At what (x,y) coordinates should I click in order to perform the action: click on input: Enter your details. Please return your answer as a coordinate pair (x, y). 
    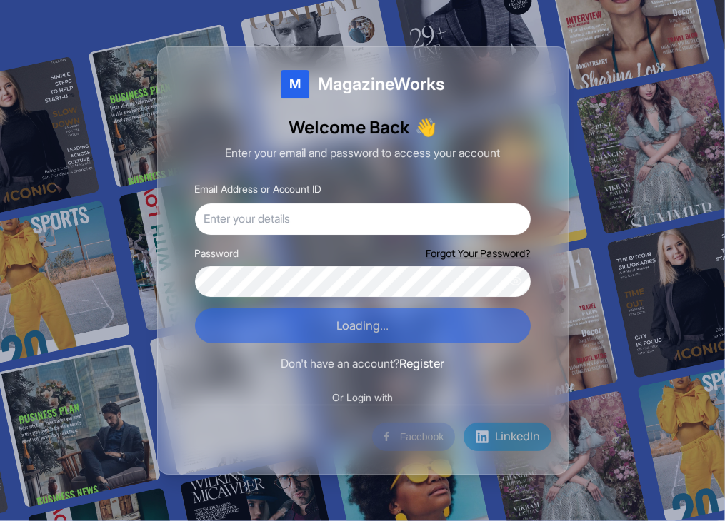
    Looking at the image, I should click on (363, 219).